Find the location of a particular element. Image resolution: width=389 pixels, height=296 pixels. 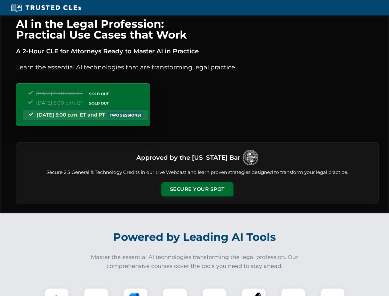

h1: AI in the Legal Profession: Practical Use Cases that Work is located at coordinates (198, 29).